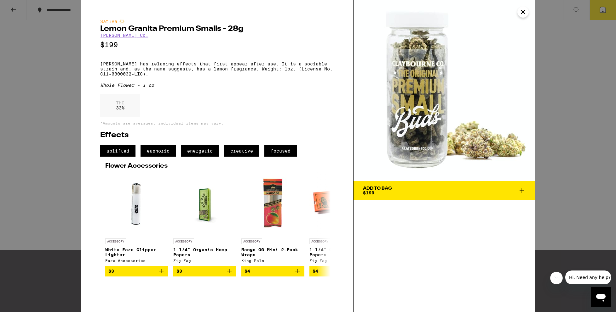 This screenshot has height=312, width=616. I want to click on img: King Palm - Mango OG Mini 2-Pack Wraps, so click(273, 204).